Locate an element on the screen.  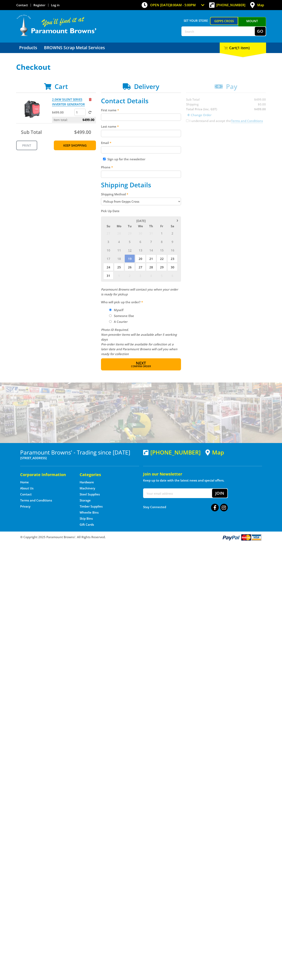
div: Cart is located at coordinates (243, 48).